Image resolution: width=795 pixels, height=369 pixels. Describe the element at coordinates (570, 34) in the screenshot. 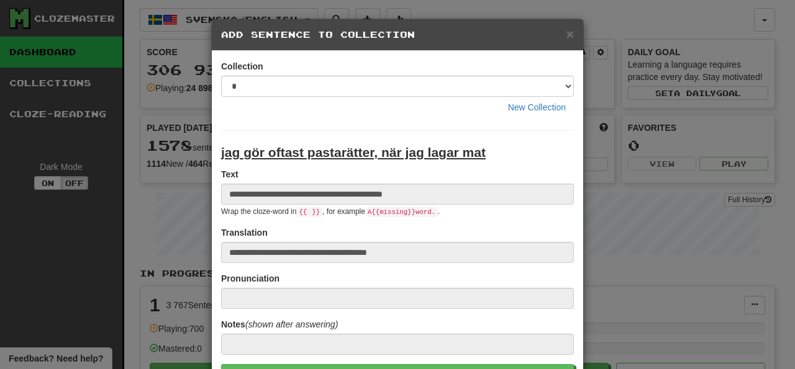

I see `button: Close` at that location.